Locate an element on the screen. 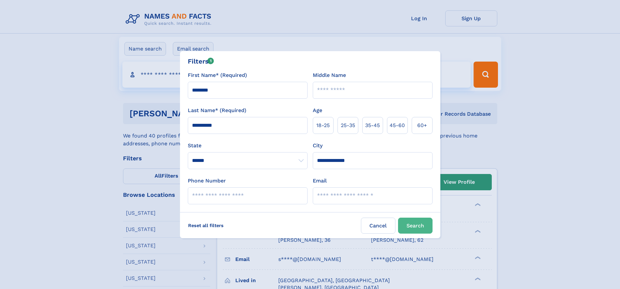  label: Last Name* (Required) is located at coordinates (217, 110).